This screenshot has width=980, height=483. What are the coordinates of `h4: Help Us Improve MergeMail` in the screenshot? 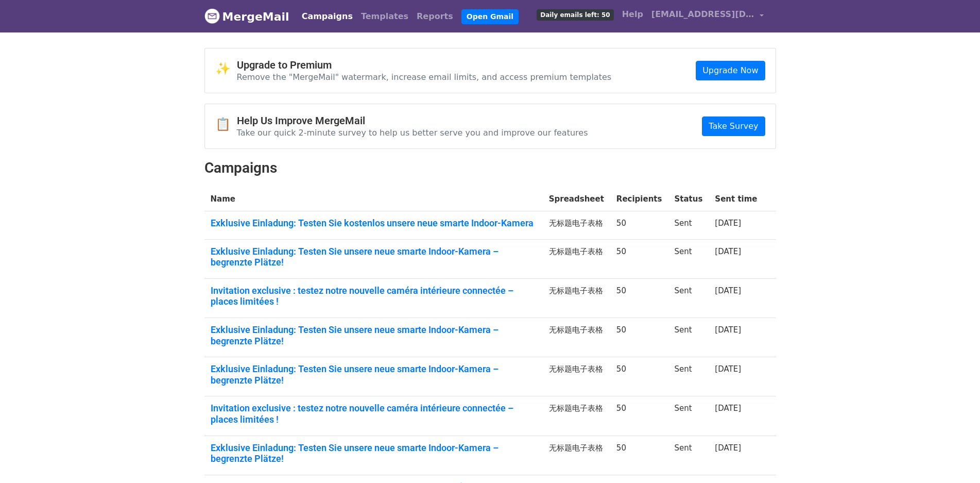 It's located at (413, 121).